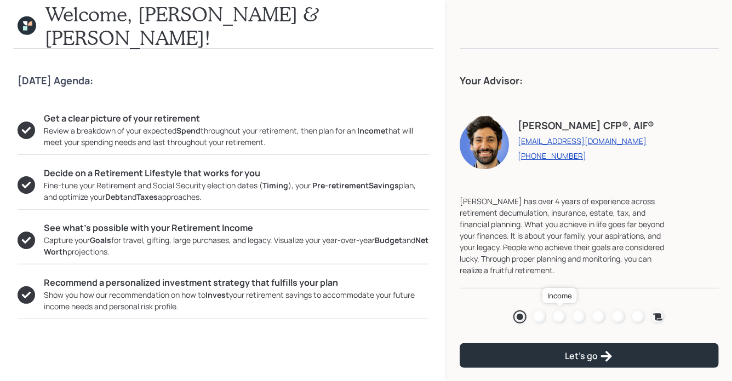 Image resolution: width=732 pixels, height=381 pixels. I want to click on div: Show you how our recommendation on how to your retirement savings to accommodate your future inco..., so click(236, 301).